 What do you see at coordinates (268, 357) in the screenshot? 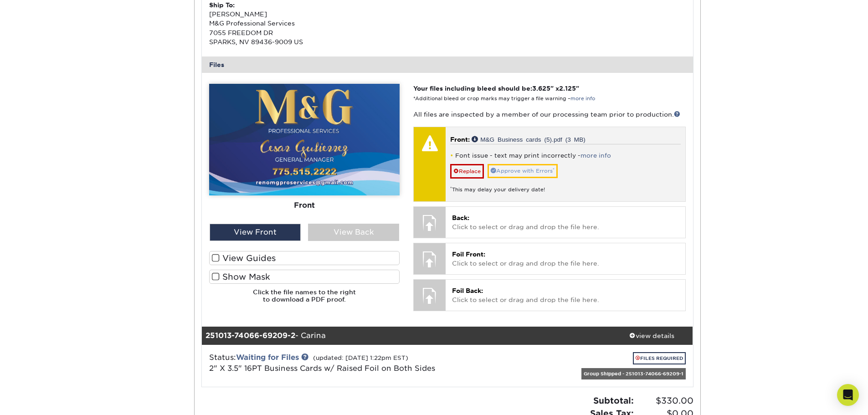
I see `a: Waiting for Files` at bounding box center [268, 357].